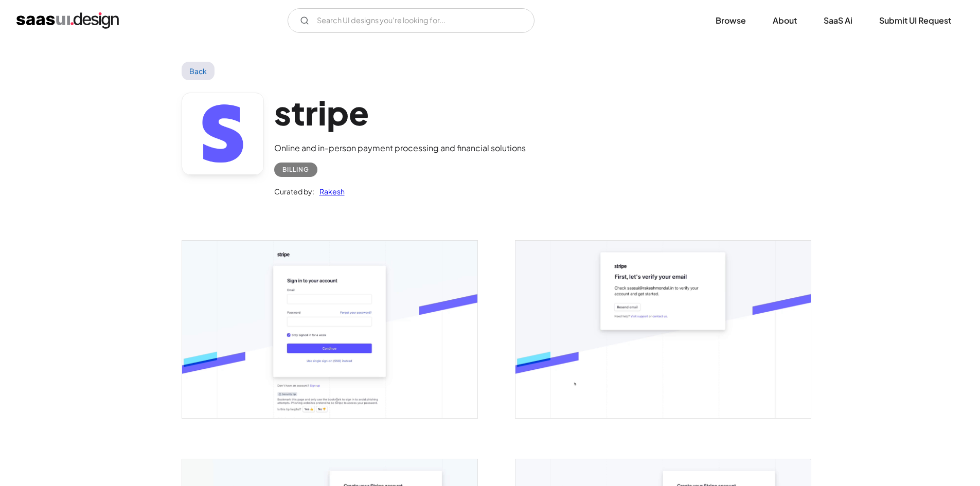 The width and height of the screenshot is (980, 486). Describe the element at coordinates (730, 20) in the screenshot. I see `a: Browse` at that location.